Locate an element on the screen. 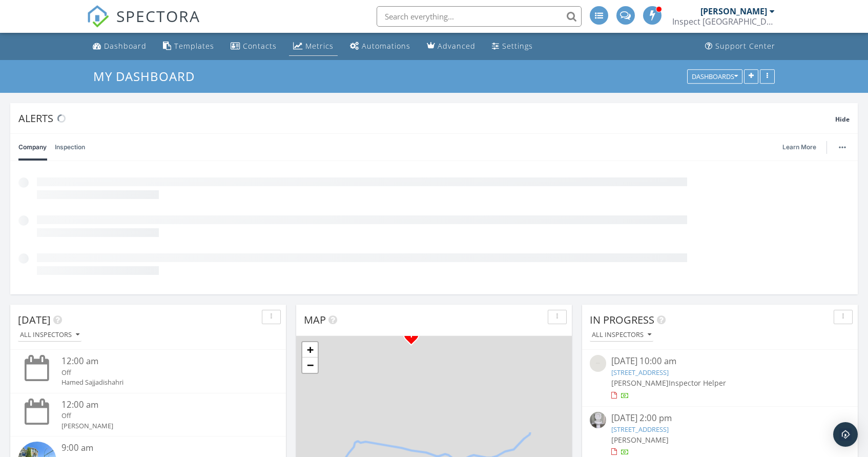  img: streetview is located at coordinates (598, 363).